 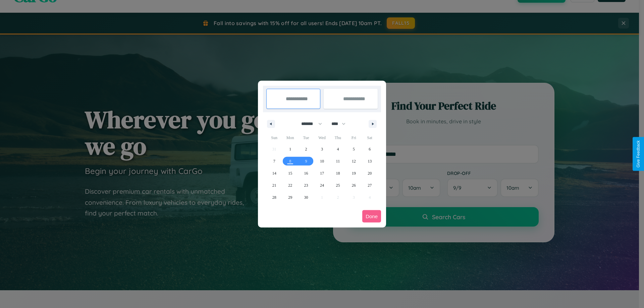 What do you see at coordinates (306, 161) in the screenshot?
I see `span: 9` at bounding box center [306, 161].